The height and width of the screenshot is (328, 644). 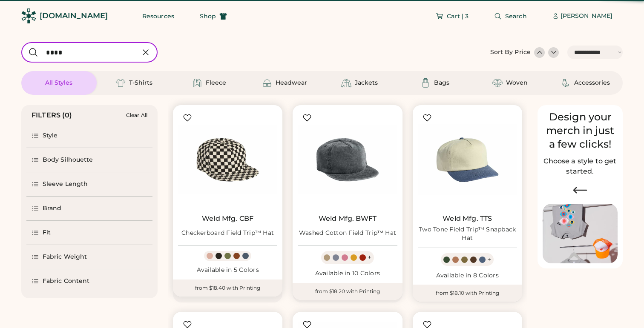 What do you see at coordinates (510, 52) in the screenshot?
I see `div: Sort By Price` at bounding box center [510, 52].